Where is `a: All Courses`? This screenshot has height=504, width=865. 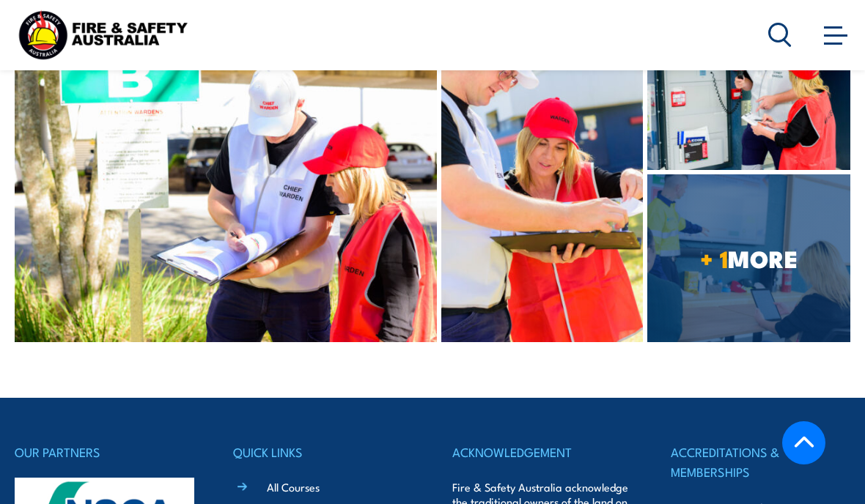
a: All Courses is located at coordinates (293, 486).